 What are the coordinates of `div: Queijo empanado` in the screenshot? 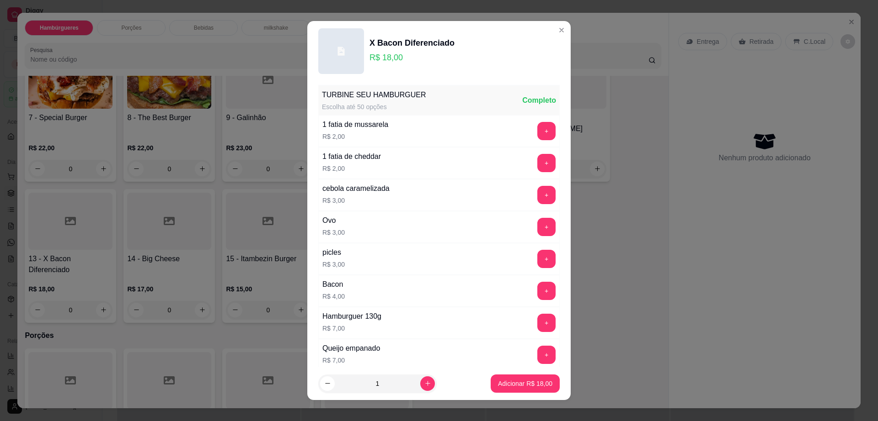 It's located at (351, 349).